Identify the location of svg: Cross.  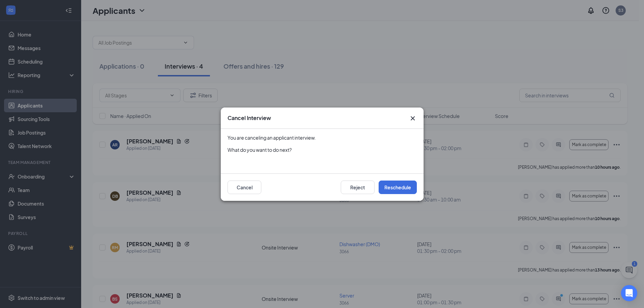
(413, 118).